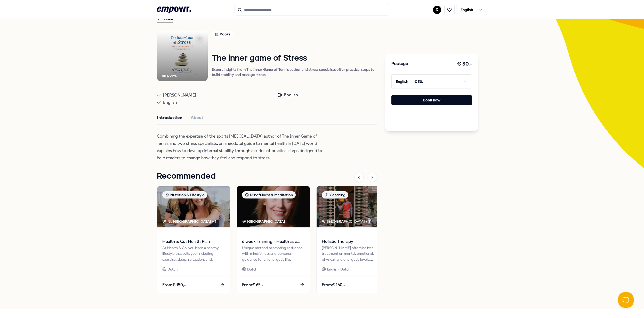  I want to click on div: empowr., so click(170, 76).